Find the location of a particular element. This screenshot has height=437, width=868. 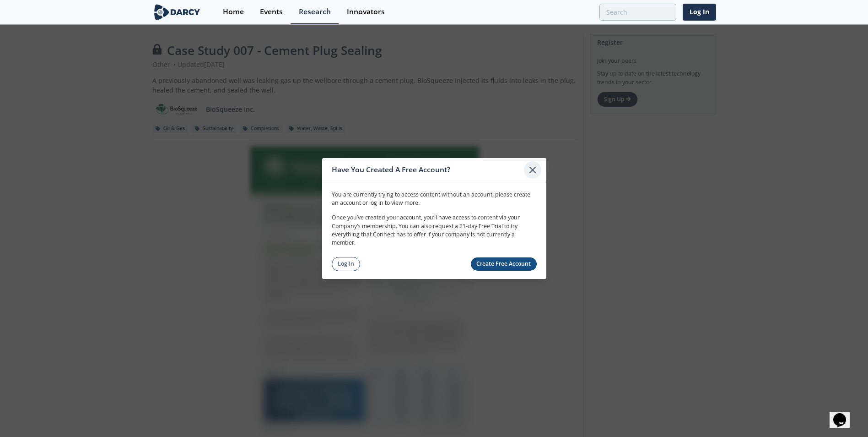

div: Innovators is located at coordinates (366, 12).